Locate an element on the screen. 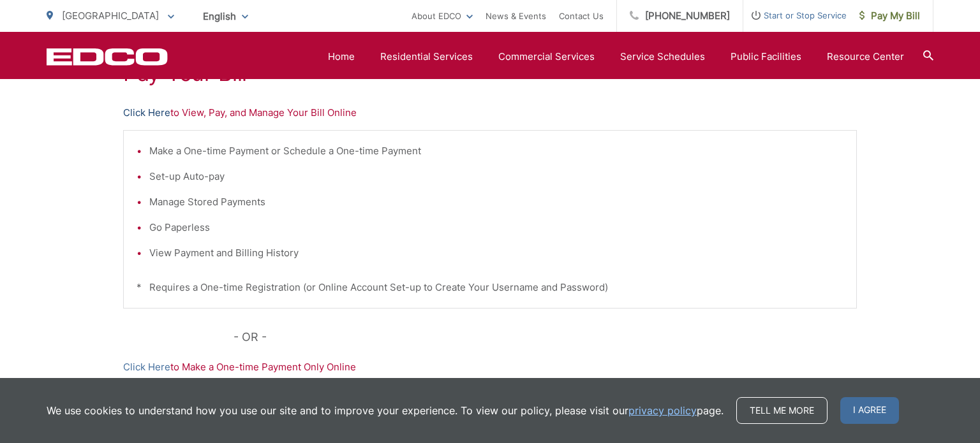  a: Resource Center is located at coordinates (865, 57).